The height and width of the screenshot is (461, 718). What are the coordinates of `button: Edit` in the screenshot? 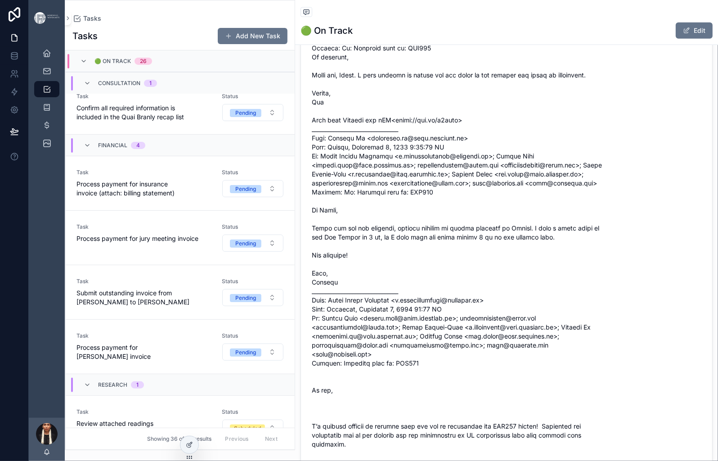 It's located at (694, 31).